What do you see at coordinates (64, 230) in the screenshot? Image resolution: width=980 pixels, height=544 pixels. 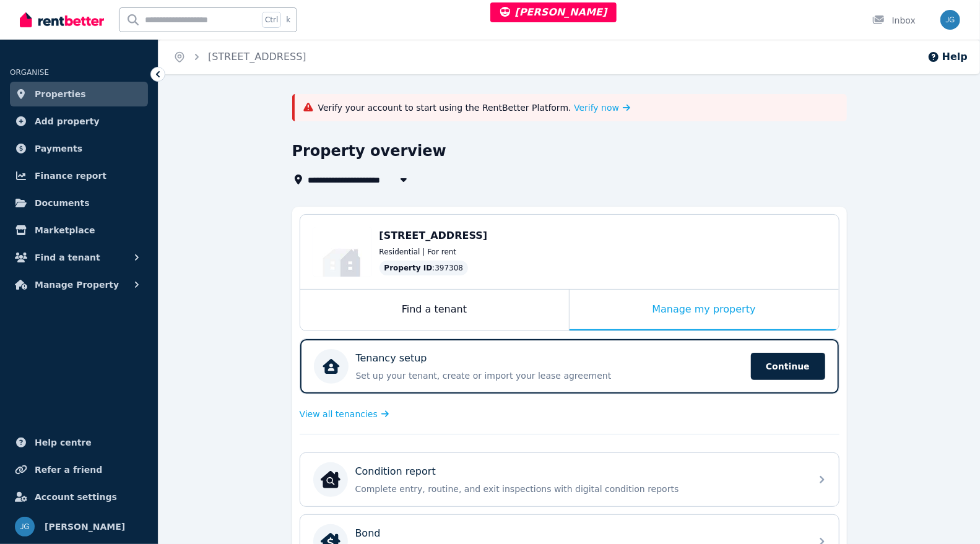 I see `span: Marketplace` at bounding box center [64, 230].